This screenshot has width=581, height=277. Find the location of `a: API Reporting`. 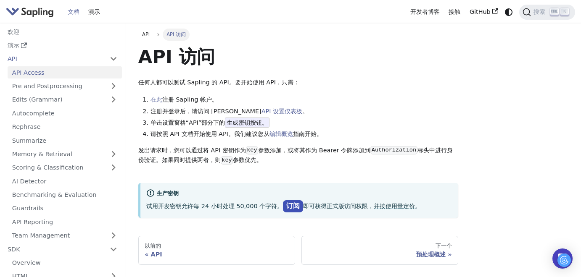

a: API Reporting is located at coordinates (65, 222).